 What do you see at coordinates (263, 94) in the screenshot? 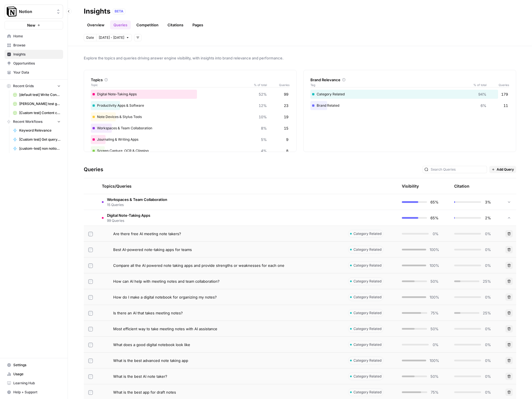
I see `span: 52%` at bounding box center [263, 94].